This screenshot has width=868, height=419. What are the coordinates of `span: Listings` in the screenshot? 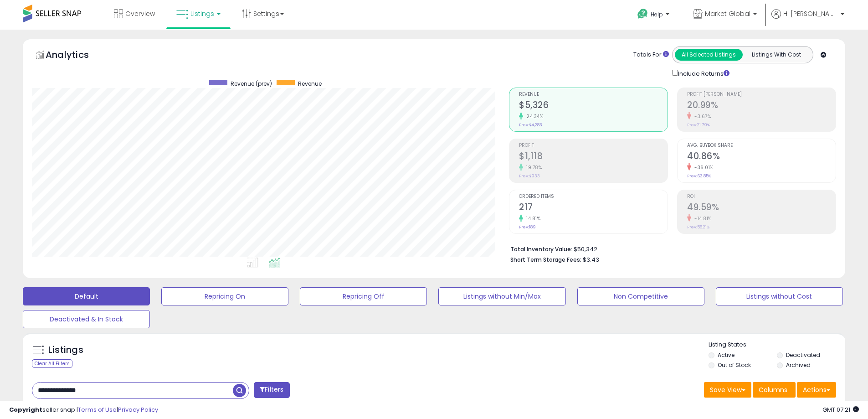 It's located at (203, 14).